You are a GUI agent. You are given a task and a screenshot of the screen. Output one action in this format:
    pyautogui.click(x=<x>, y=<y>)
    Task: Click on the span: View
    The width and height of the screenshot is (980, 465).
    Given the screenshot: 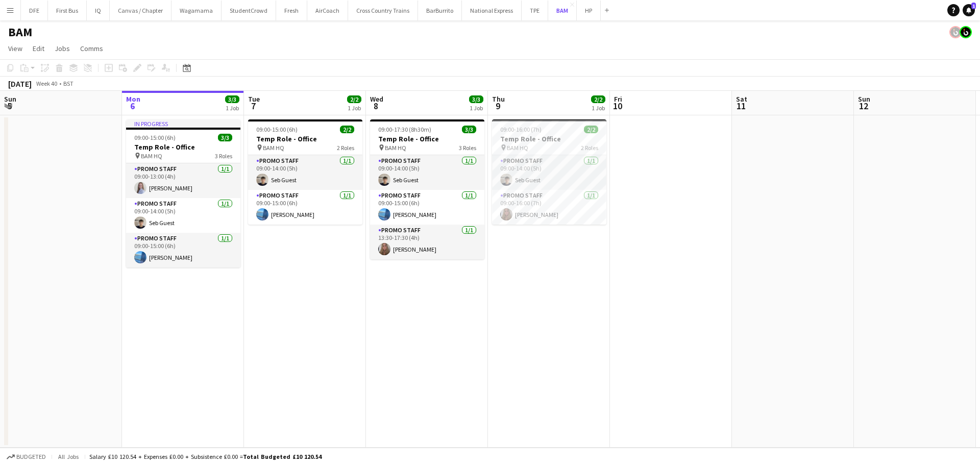 What is the action you would take?
    pyautogui.click(x=15, y=49)
    